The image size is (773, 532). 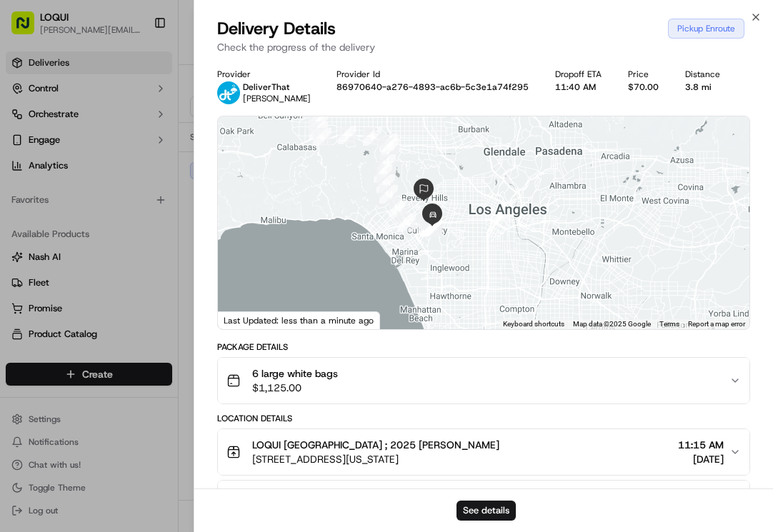 I want to click on div: Provider Id, so click(x=434, y=74).